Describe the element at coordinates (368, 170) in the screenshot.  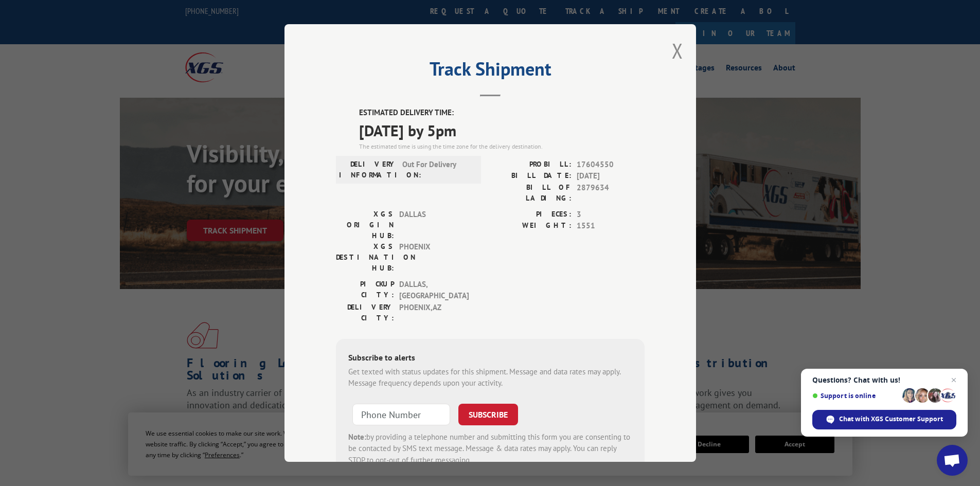
I see `label: DELIVERY INFORMATION:` at that location.